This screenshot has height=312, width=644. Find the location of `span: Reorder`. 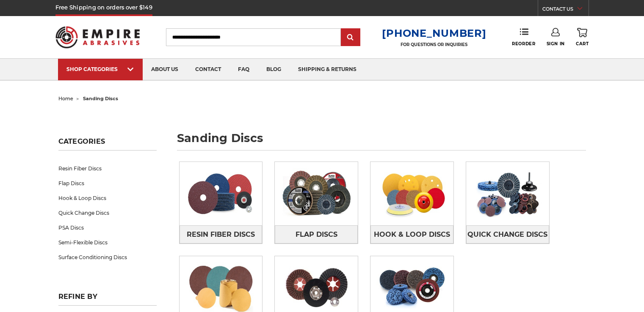

span: Reorder is located at coordinates (523, 44).